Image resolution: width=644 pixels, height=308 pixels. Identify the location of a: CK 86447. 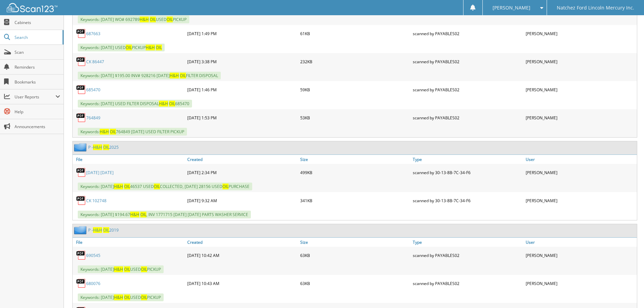
(95, 61).